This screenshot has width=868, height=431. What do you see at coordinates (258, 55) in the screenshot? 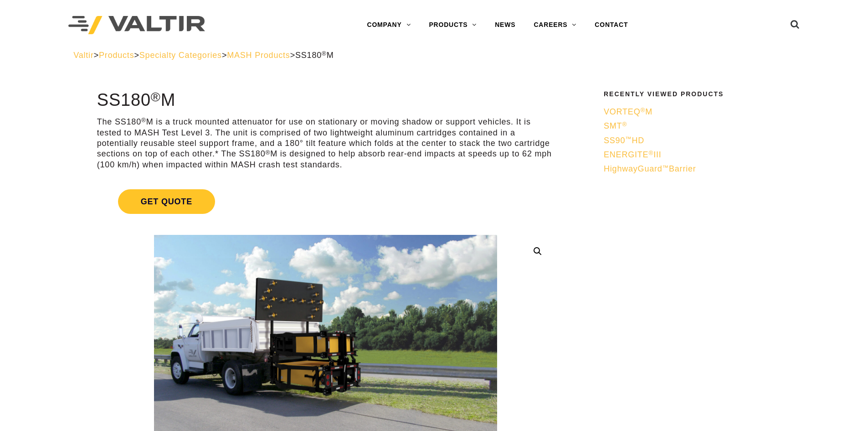
I see `a: MASH Products` at bounding box center [258, 55].